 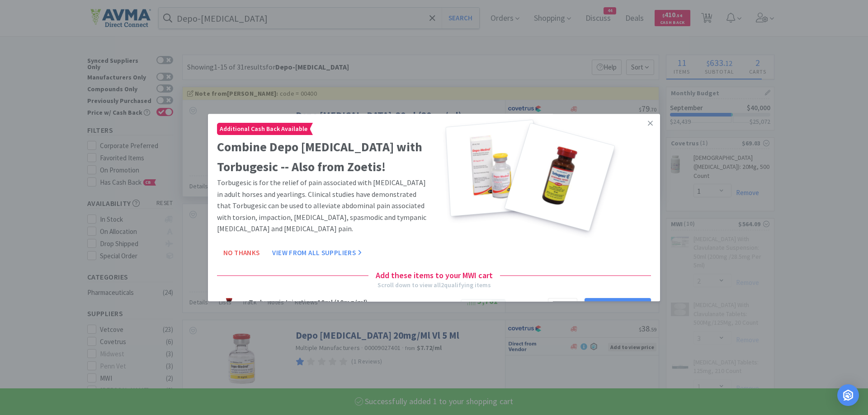 I want to click on div: Open Intercom Messenger, so click(x=848, y=395).